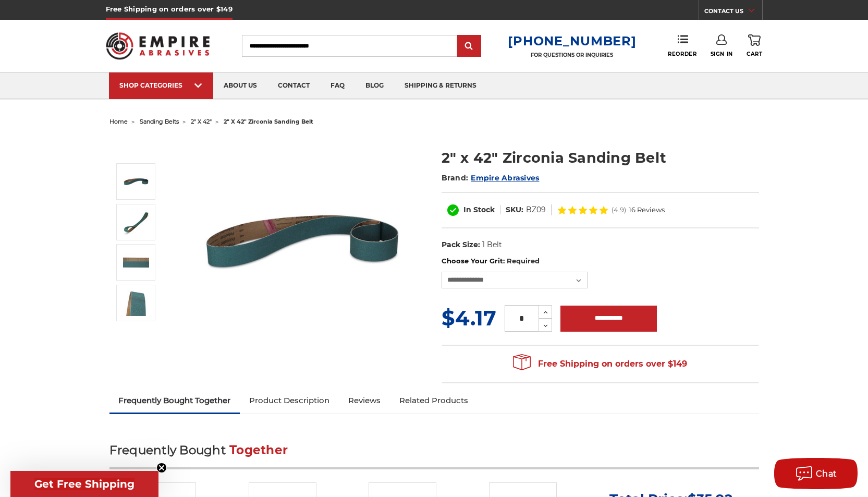 This screenshot has width=868, height=497. What do you see at coordinates (365, 401) in the screenshot?
I see `a: Reviews` at bounding box center [365, 401].